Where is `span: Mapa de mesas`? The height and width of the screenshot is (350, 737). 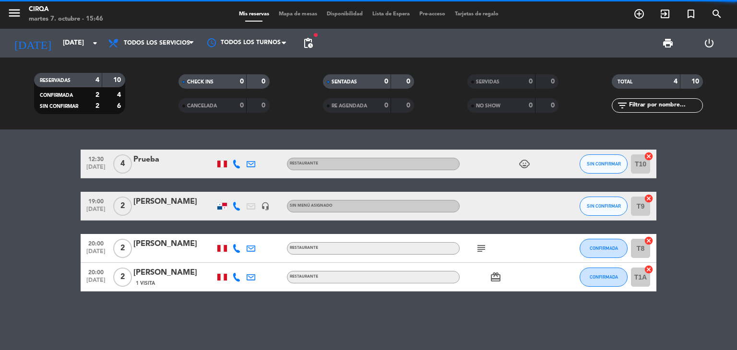
span: Mapa de mesas is located at coordinates (298, 14).